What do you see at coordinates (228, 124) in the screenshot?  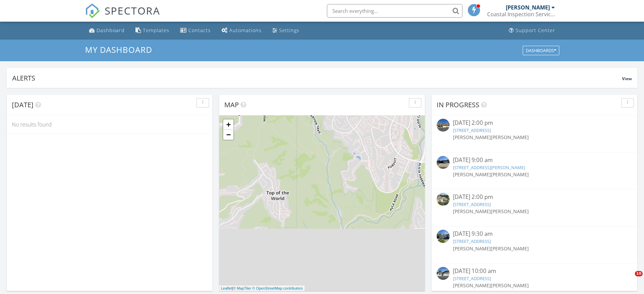 I see `a: Zoom in` at bounding box center [228, 124].